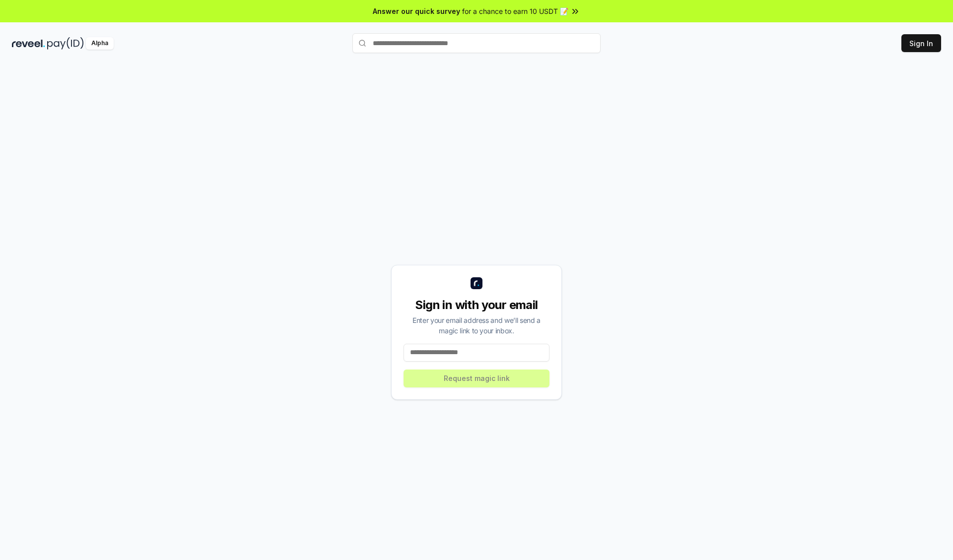 Image resolution: width=953 pixels, height=560 pixels. Describe the element at coordinates (417, 11) in the screenshot. I see `span: Answer our quick survey` at that location.